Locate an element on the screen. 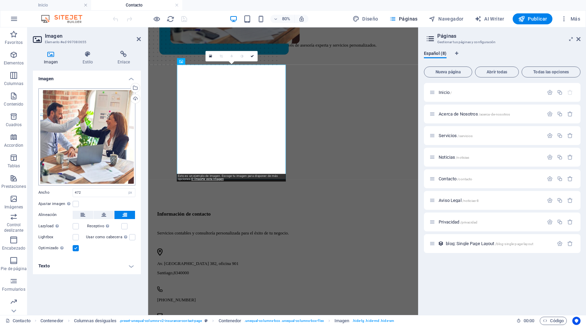  div: Esto es un ejemplo de imagen. Escoge tu imagen para disponer de más opciones. is located at coordinates (231, 177).